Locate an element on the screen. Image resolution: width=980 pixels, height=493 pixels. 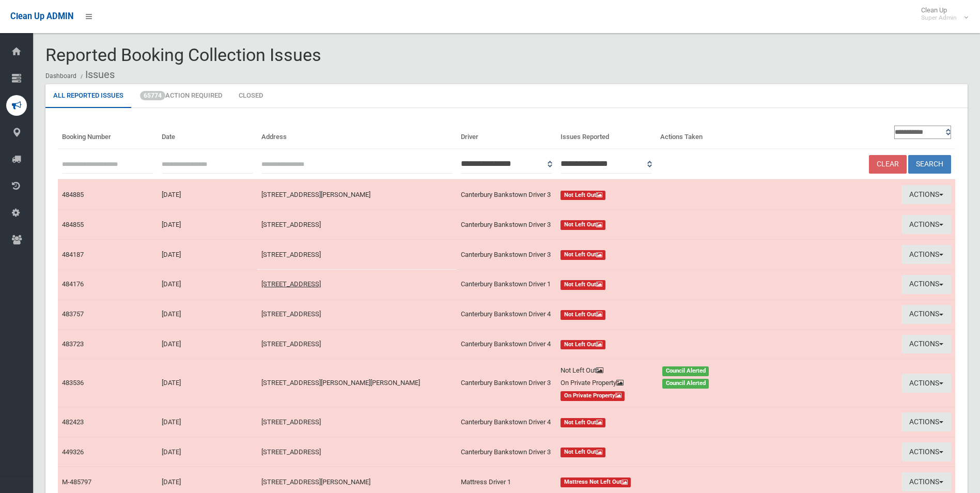
th: Booking Number is located at coordinates (108, 134).